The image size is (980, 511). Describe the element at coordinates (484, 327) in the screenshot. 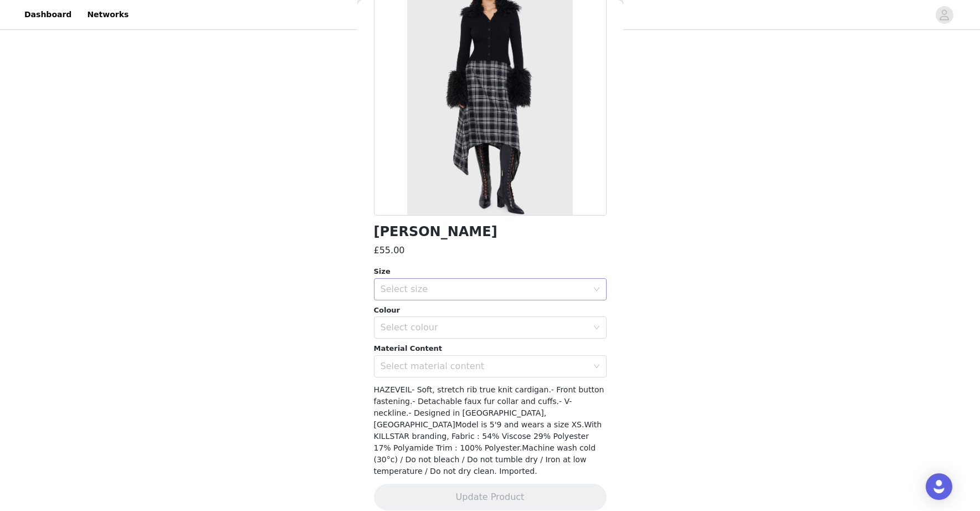

I see `div: Select colour` at that location.